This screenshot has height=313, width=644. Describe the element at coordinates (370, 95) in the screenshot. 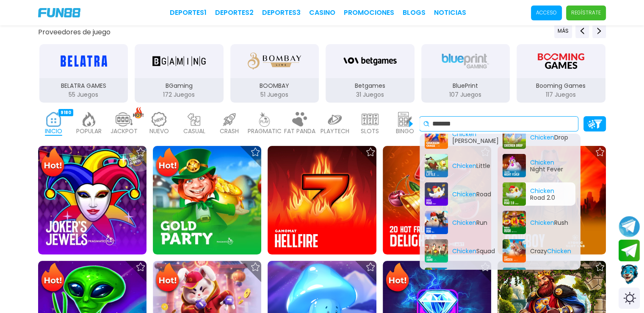

I see `p: 31 Juegos` at that location.